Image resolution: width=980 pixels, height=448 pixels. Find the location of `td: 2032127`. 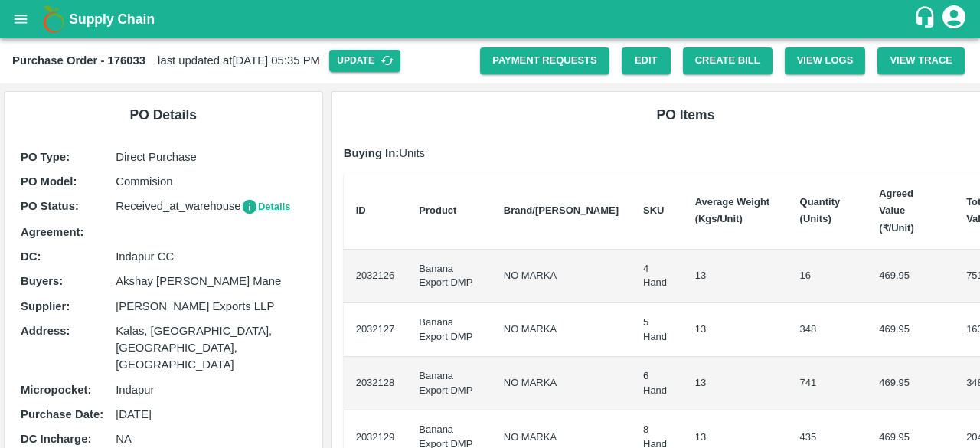

td: 2032127 is located at coordinates (375, 330).